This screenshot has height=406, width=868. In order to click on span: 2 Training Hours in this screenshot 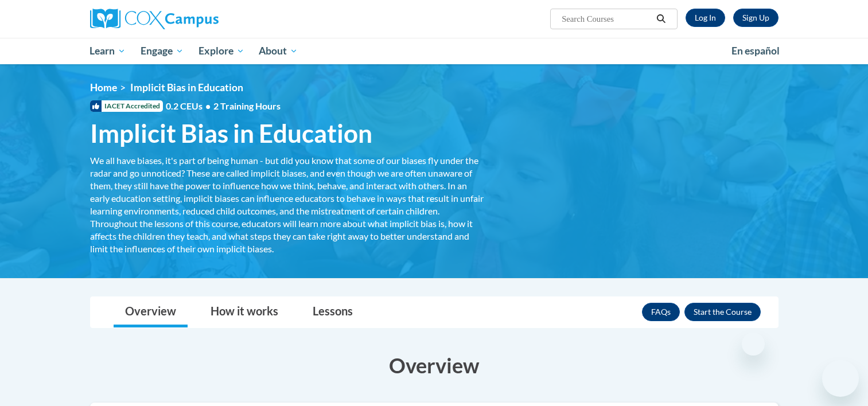, I will do `click(247, 105)`.